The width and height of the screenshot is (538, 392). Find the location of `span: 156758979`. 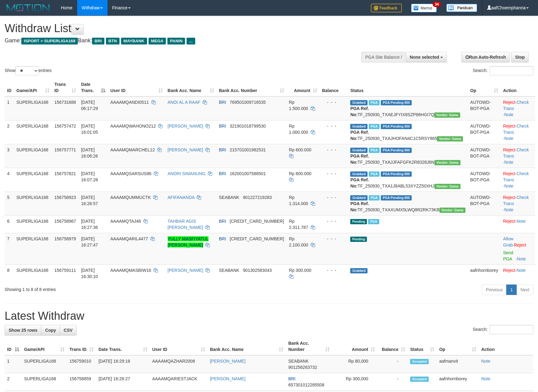

span: 156758979 is located at coordinates (65, 239).